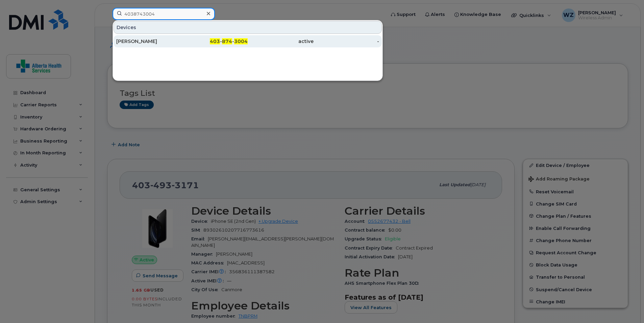 Image resolution: width=644 pixels, height=323 pixels. Describe the element at coordinates (215, 41) in the screenshot. I see `span: 403` at that location.